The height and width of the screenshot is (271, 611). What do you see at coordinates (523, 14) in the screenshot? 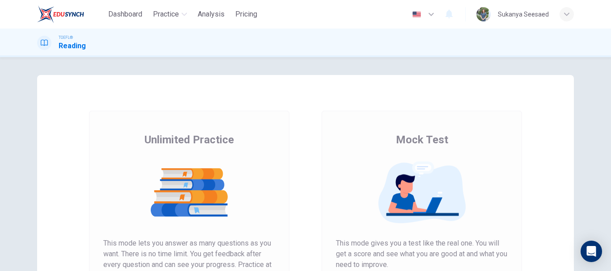
I see `div: Sukanya Seesaed` at bounding box center [523, 14].